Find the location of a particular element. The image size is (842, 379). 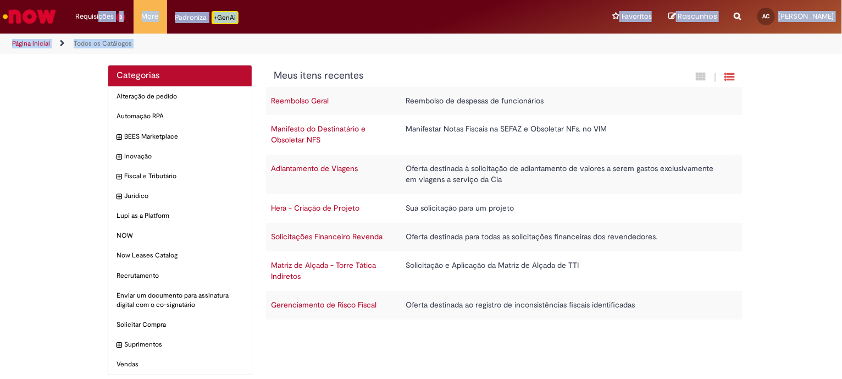

a: Matriz de Alçada - Torre Tática Indiretos is located at coordinates (324, 270).